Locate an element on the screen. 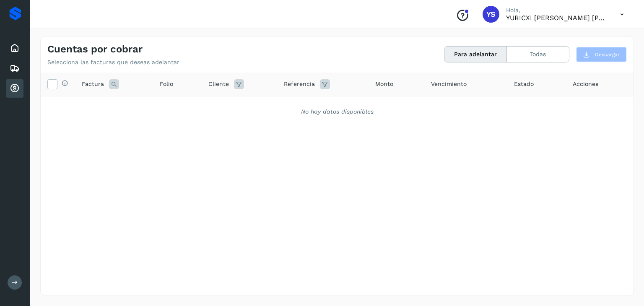 This screenshot has width=644, height=306. span: Factura is located at coordinates (93, 84).